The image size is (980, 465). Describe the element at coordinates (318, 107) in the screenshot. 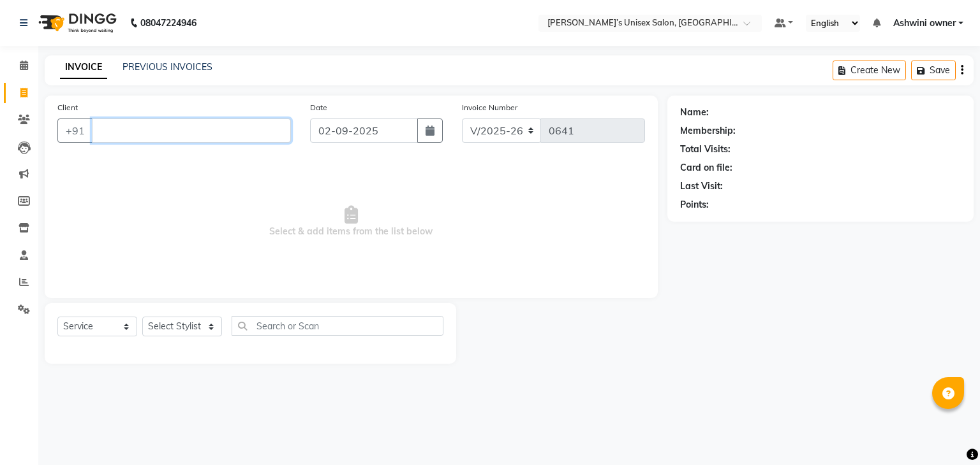

I see `label: Date` at that location.